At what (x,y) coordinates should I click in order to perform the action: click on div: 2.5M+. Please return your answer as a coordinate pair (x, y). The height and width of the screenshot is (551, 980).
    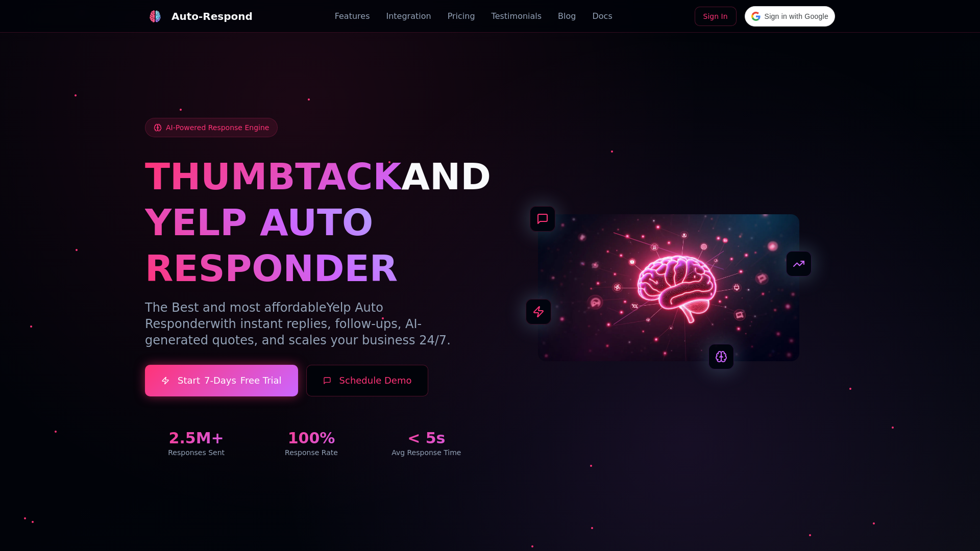
    Looking at the image, I should click on (196, 439).